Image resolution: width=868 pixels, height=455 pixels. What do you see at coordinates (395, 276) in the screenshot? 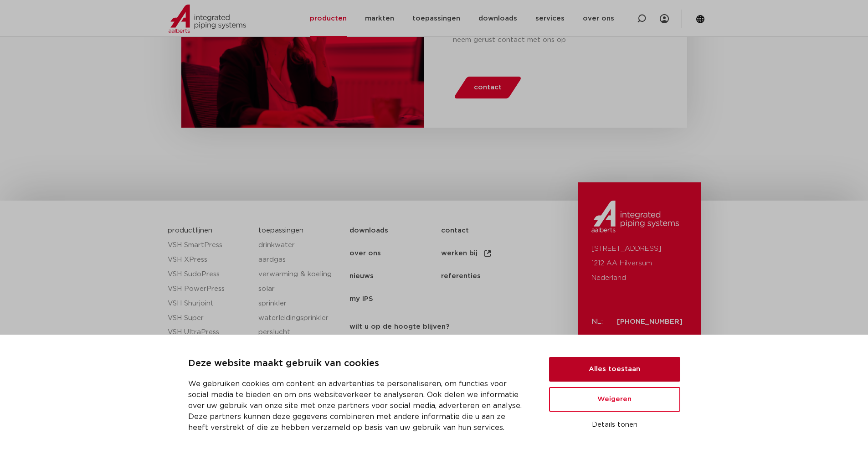
I see `a: nieuws` at bounding box center [395, 276].